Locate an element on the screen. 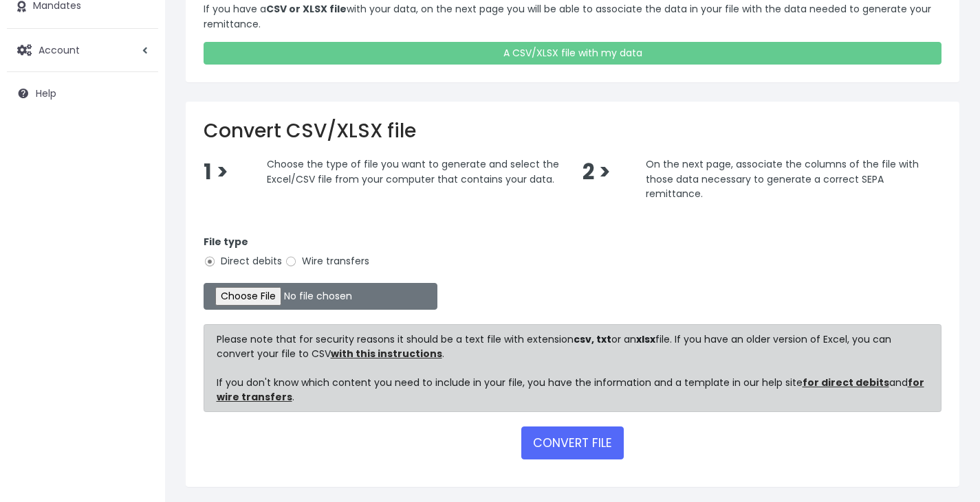 This screenshot has width=980, height=502. p: If you have a with your data, on the next page you will be able to associate the data in your fil... is located at coordinates (572, 17).